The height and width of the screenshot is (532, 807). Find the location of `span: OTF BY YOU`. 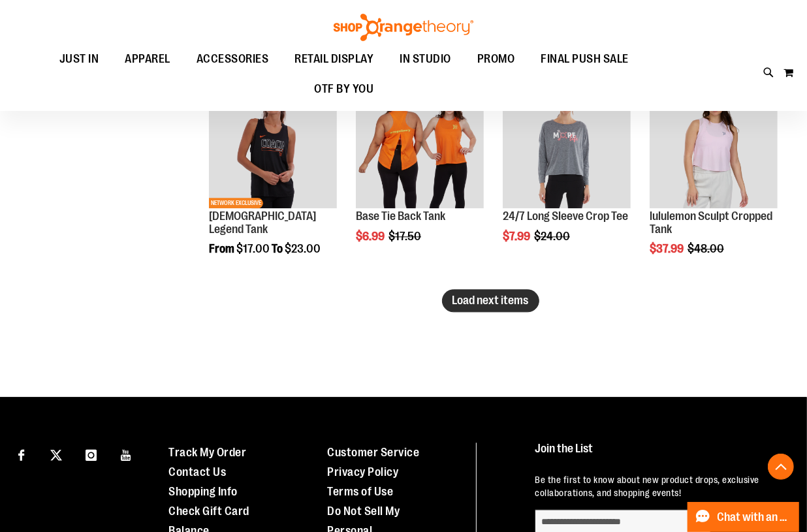

span: OTF BY YOU is located at coordinates (344, 88).